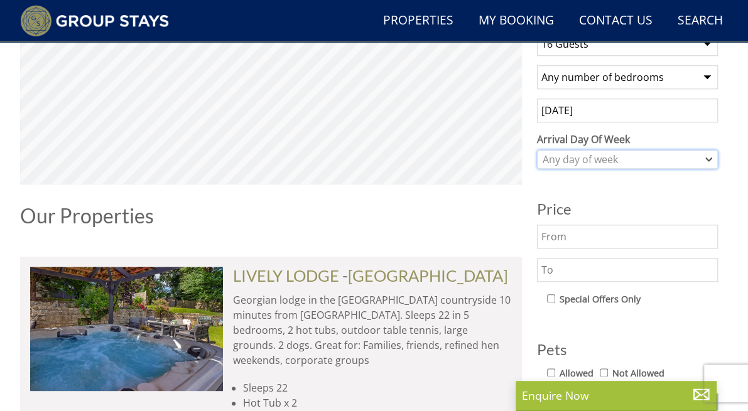 The height and width of the screenshot is (411, 748). What do you see at coordinates (627, 350) in the screenshot?
I see `h3: Pets` at bounding box center [627, 350].